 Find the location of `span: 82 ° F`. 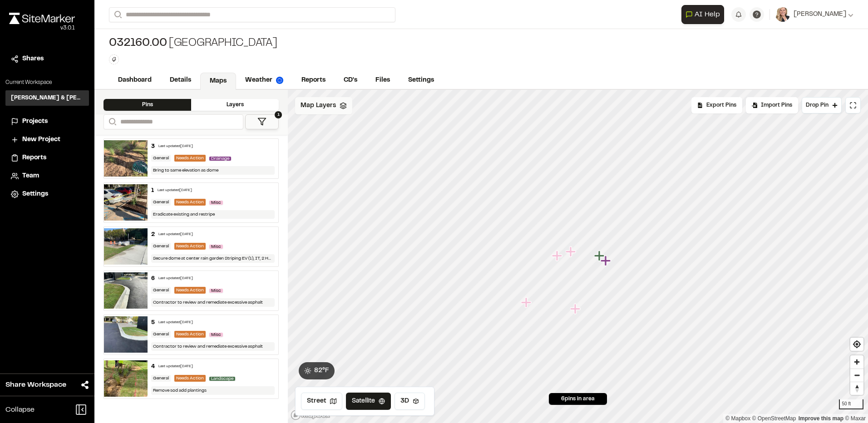

span: 82 ° F is located at coordinates (321, 371).